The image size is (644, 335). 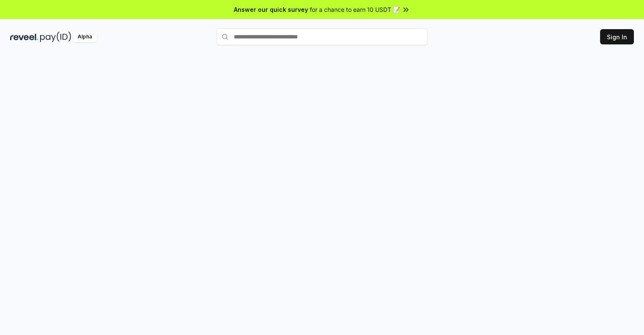 I want to click on img: reveel_dark, so click(x=24, y=36).